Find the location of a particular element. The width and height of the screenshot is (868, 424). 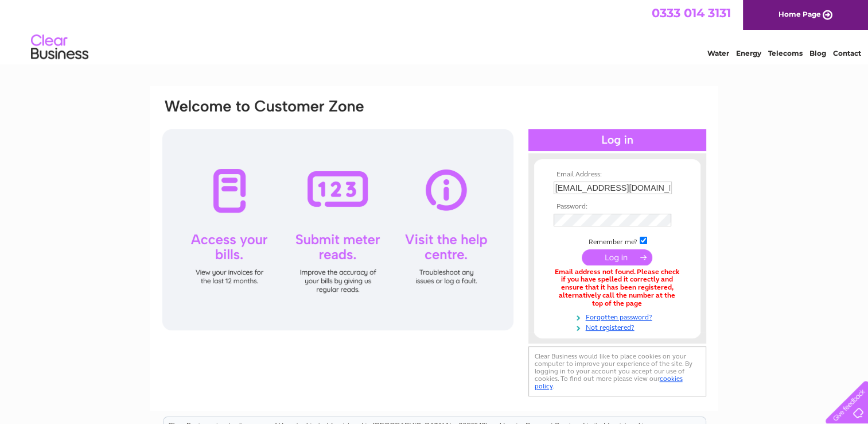

div: Email address not found. Please check if you have spelled it correctly and ensure that it has bee... is located at coordinates (617, 287).